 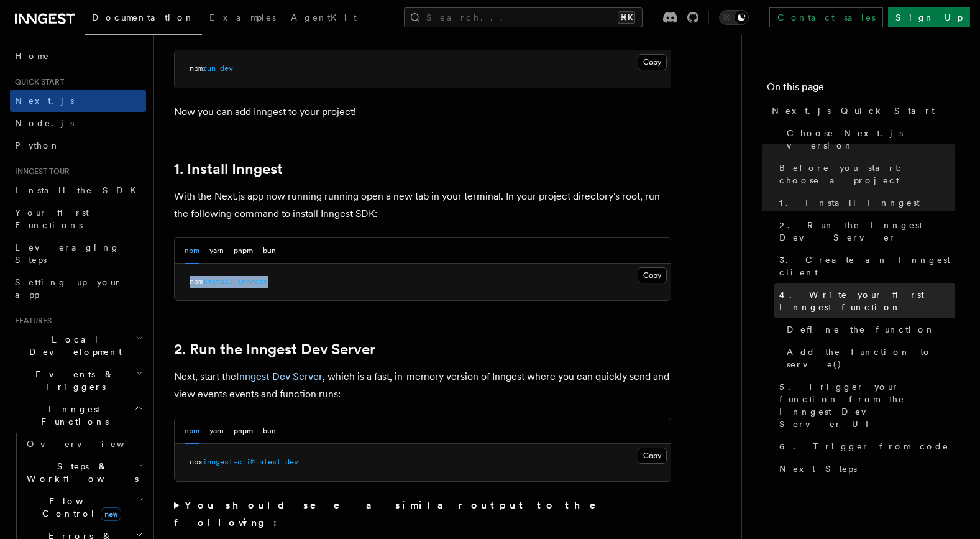 What do you see at coordinates (72, 380) in the screenshot?
I see `span: Events & Triggers` at bounding box center [72, 380].